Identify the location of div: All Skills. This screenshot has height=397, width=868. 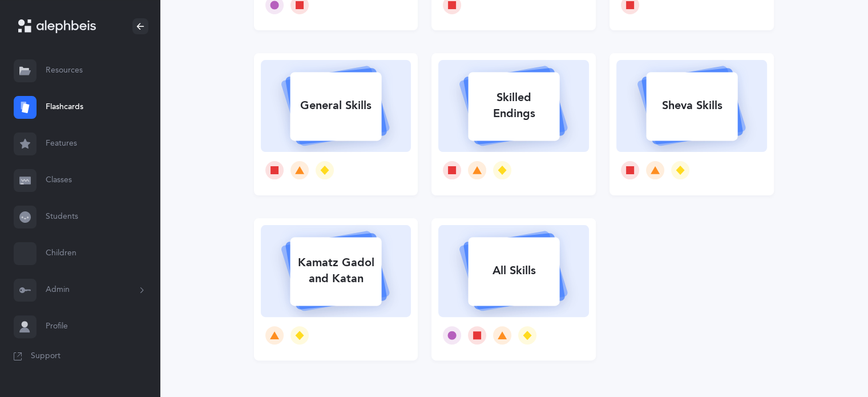
(514, 271).